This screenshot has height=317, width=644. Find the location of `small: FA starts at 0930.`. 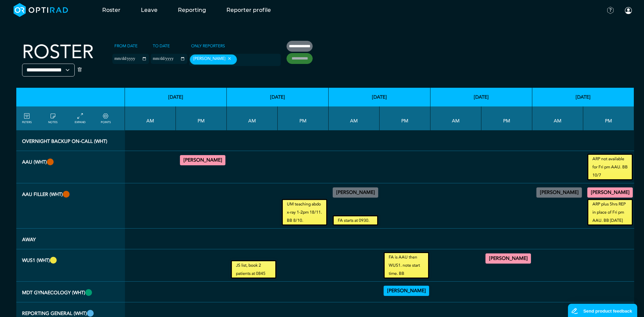

small: FA starts at 0930. is located at coordinates (356, 221).